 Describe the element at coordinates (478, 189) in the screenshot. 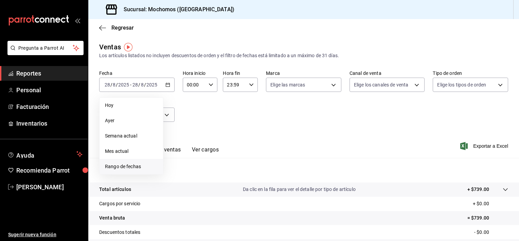

I see `p: + $739.00` at that location.